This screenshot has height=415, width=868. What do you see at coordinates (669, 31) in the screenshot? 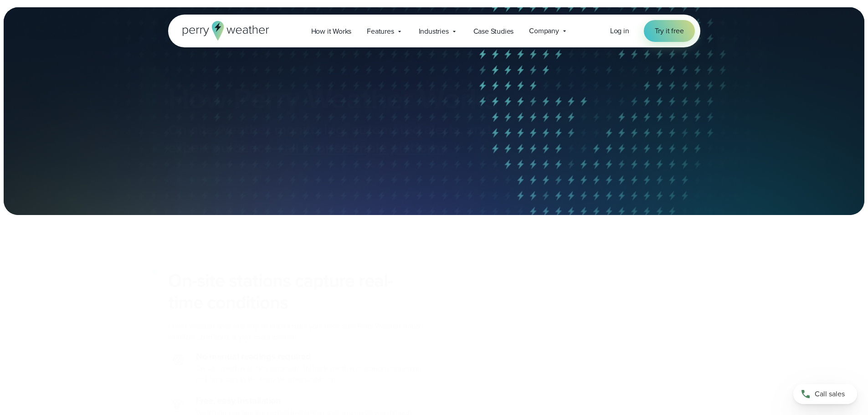
I see `span: Try it free` at bounding box center [669, 31].